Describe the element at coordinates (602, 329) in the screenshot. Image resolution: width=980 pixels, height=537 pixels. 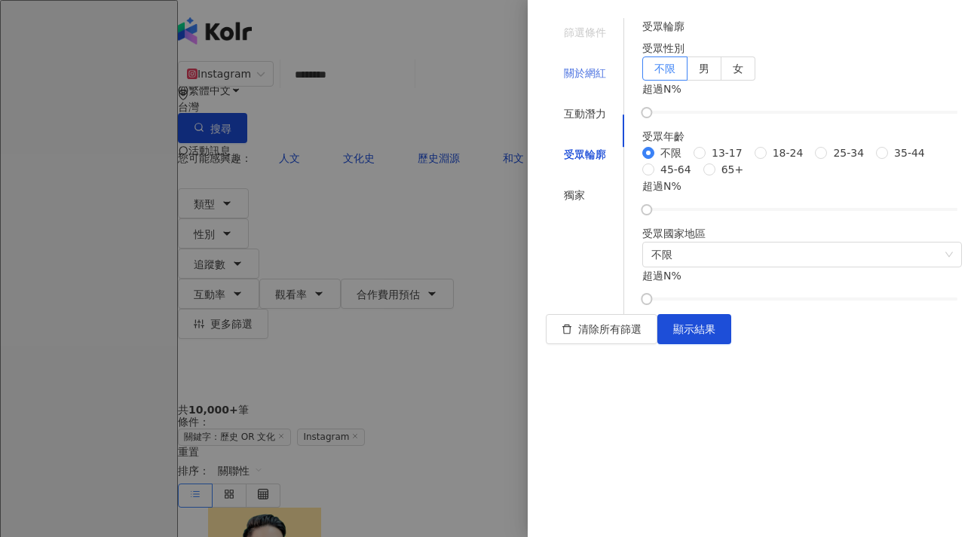
I see `button: 清除所有篩選` at that location.